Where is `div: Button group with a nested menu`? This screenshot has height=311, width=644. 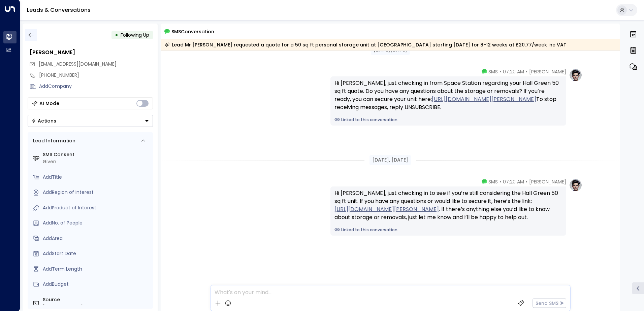
div: Button group with a nested menu is located at coordinates (90, 121).